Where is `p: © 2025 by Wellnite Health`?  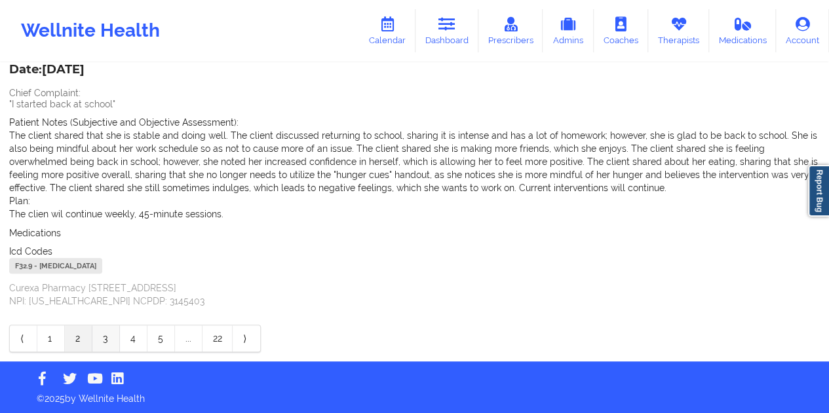
p: © 2025 by Wellnite Health is located at coordinates (414, 394).